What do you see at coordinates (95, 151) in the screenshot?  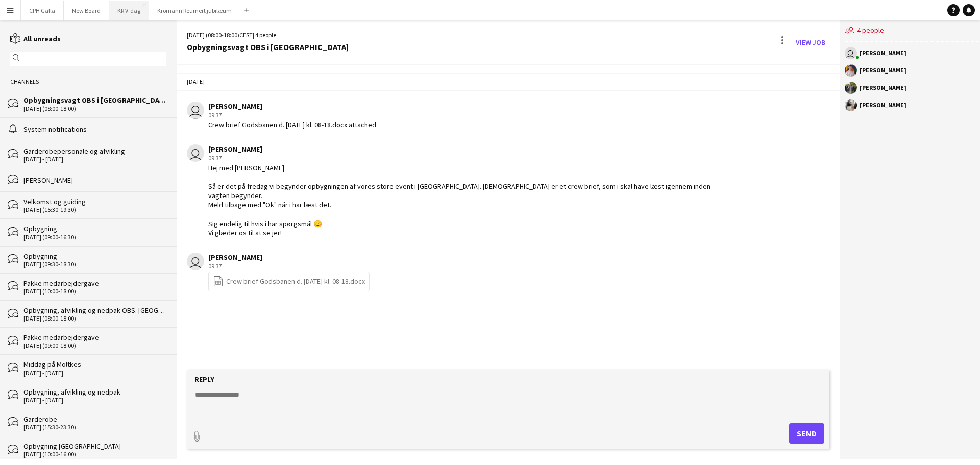 I see `div: Garderobepersonale og afvikling` at bounding box center [95, 151].